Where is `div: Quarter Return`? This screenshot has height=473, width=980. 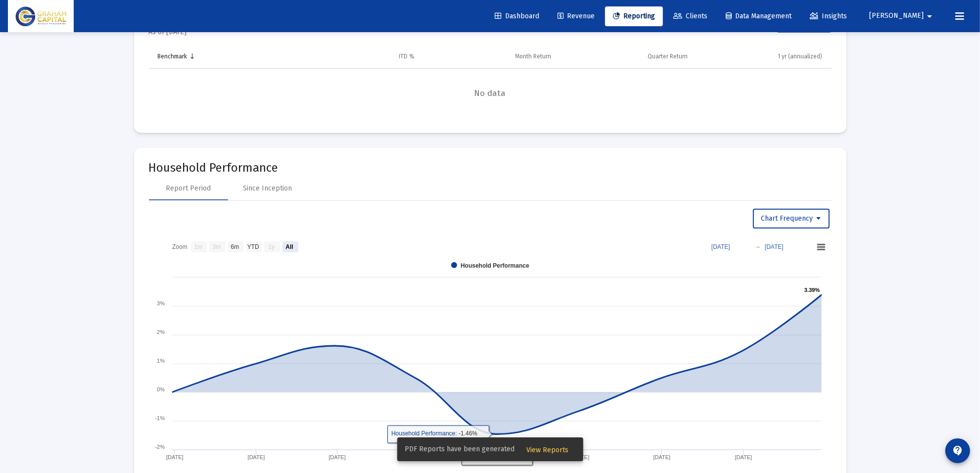 div: Quarter Return is located at coordinates (668, 56).